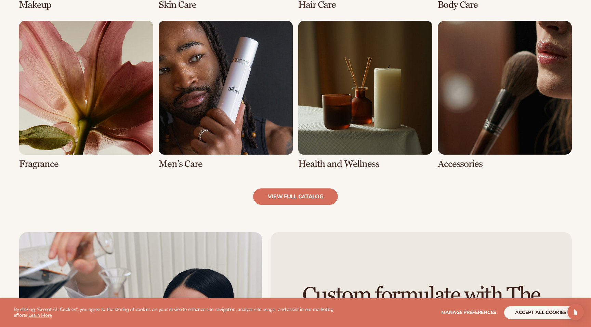 The image size is (591, 327). What do you see at coordinates (40, 316) in the screenshot?
I see `a: Learn More` at bounding box center [40, 316].